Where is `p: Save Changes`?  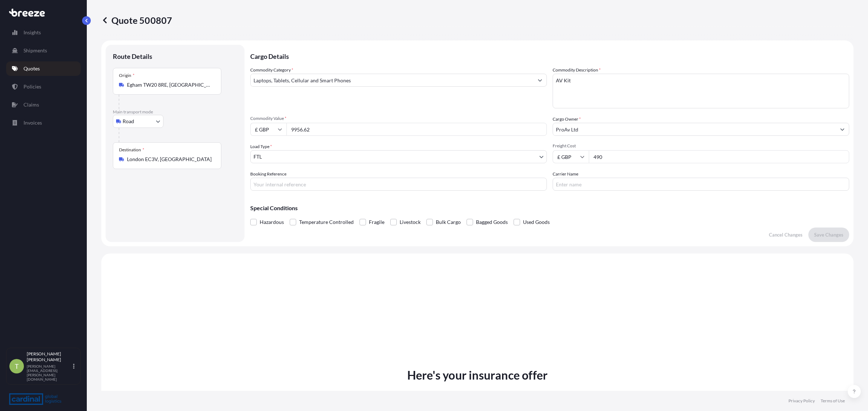
p: Save Changes is located at coordinates (828, 235).